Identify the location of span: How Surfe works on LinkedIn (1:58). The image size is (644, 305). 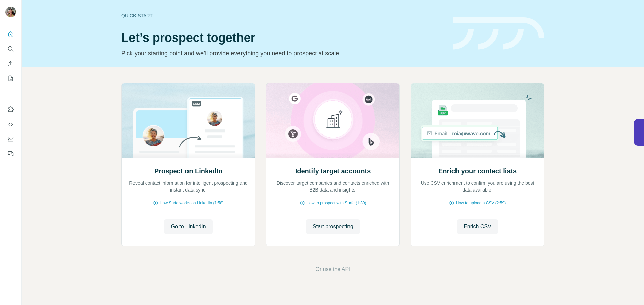
(192, 203).